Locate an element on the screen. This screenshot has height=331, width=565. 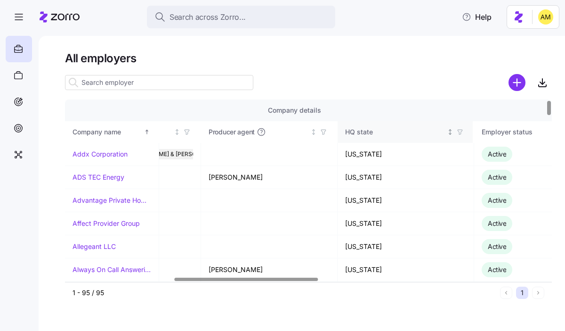
button: 1 is located at coordinates (522, 292).